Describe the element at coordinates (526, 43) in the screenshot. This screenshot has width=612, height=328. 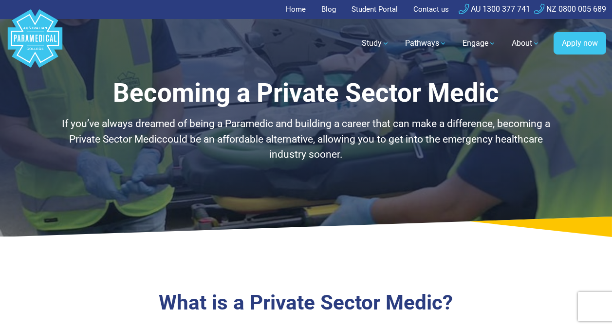
I see `a: About` at that location.